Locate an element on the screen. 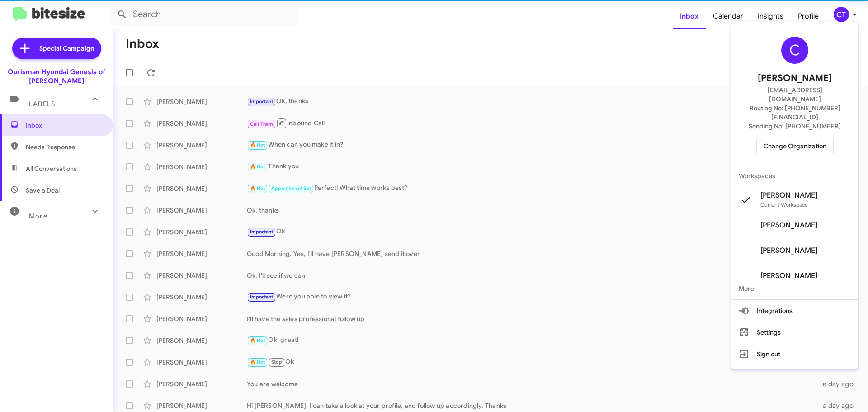 This screenshot has height=412, width=868. div: C is located at coordinates (794, 50).